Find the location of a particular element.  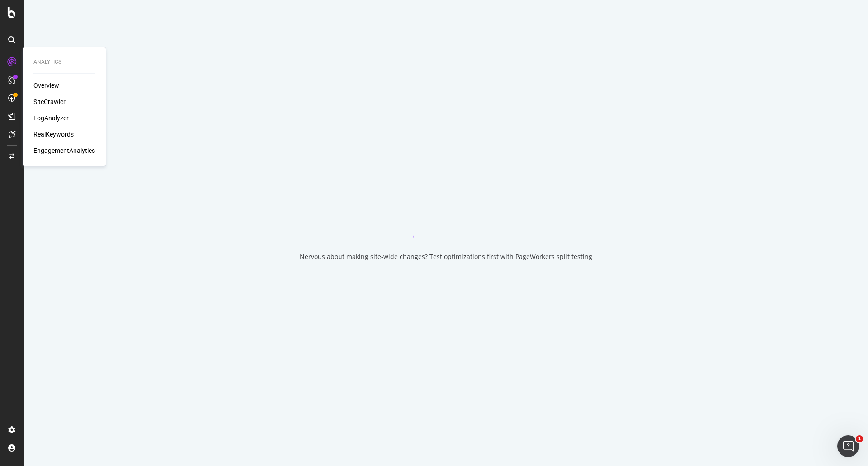

a: SiteCrawler is located at coordinates (49, 101).